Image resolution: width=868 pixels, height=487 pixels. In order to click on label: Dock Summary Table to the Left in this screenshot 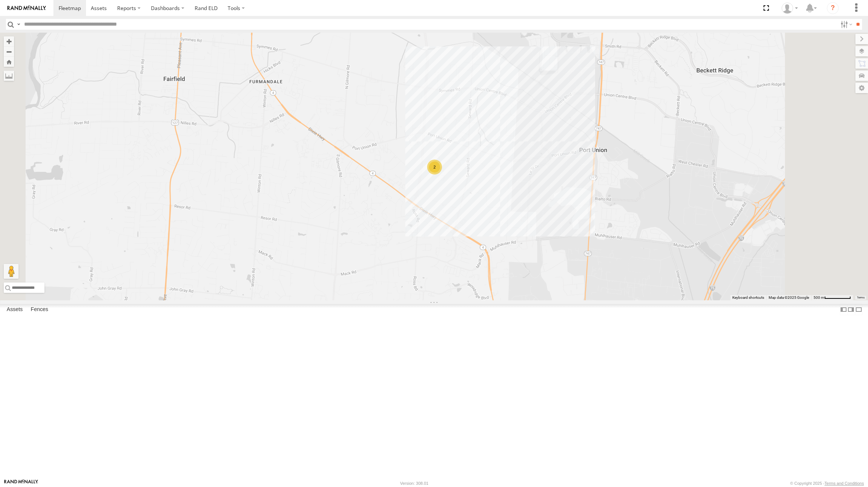, I will do `click(843, 309)`.